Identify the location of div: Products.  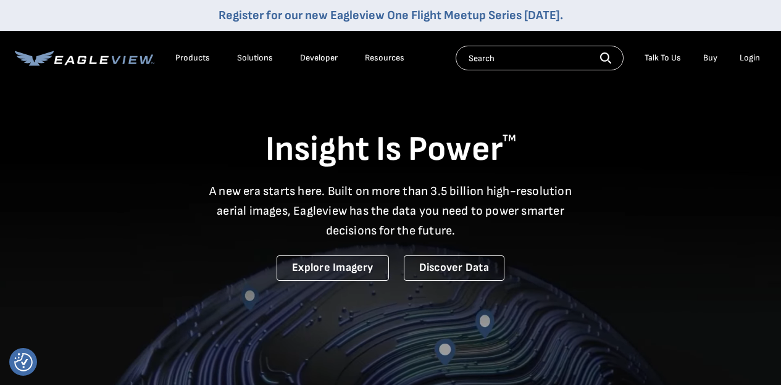
(193, 58).